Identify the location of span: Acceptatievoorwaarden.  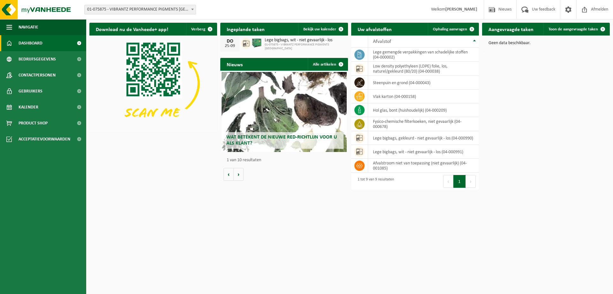
(44, 139).